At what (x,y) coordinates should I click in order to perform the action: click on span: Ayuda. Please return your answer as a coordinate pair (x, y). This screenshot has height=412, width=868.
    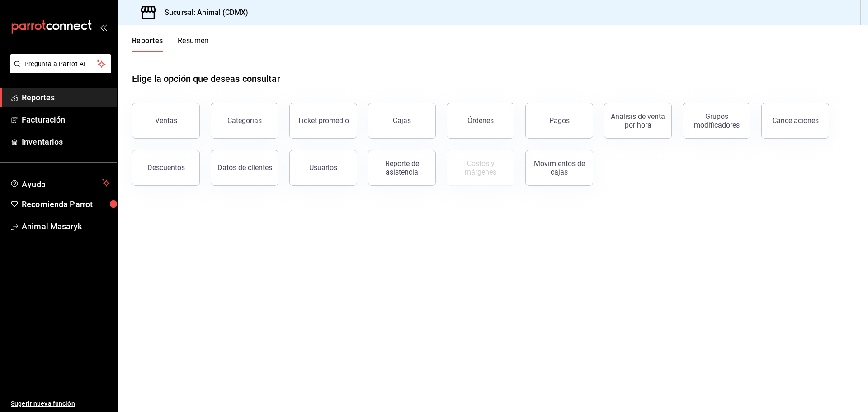
    Looking at the image, I should click on (60, 183).